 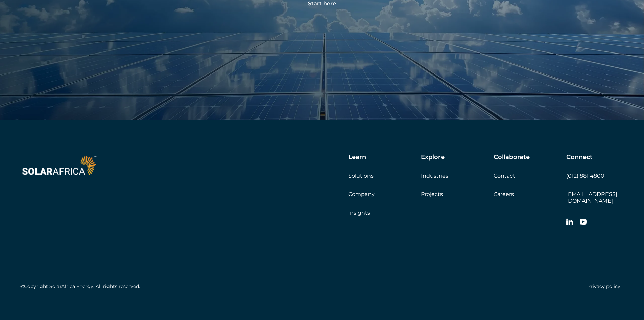 What do you see at coordinates (80, 286) in the screenshot?
I see `h5: ©Copyright SolarAfrica Energy. All rights reserved.` at bounding box center [80, 286].